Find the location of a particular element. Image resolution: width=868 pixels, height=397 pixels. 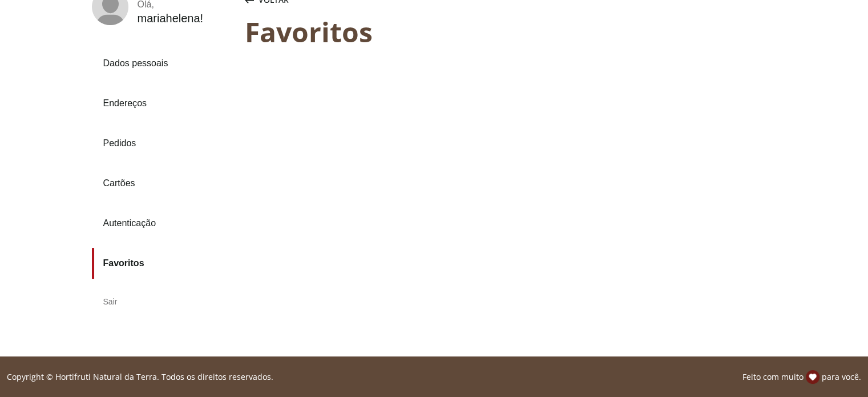

img: amor is located at coordinates (812, 377).